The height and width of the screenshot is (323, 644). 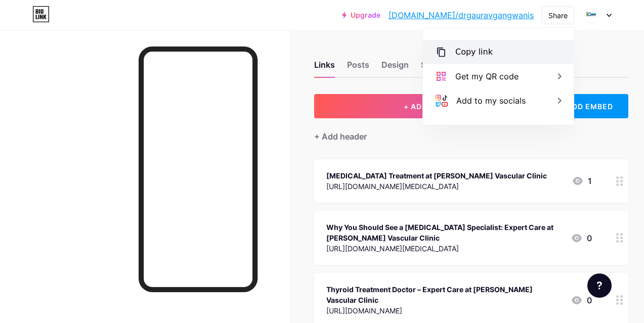 What do you see at coordinates (426, 106) in the screenshot?
I see `button: + ADD LINK` at bounding box center [426, 106].